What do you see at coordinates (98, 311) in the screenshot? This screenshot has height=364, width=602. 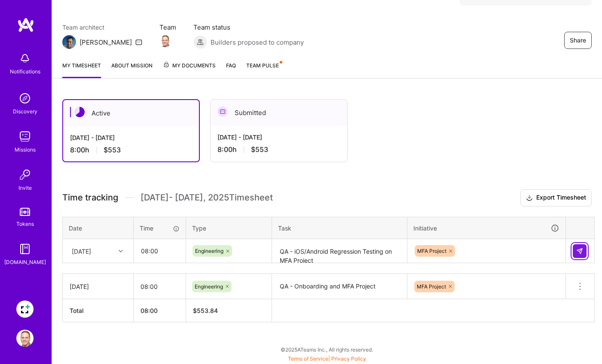 I see `th: Total` at bounding box center [98, 311].